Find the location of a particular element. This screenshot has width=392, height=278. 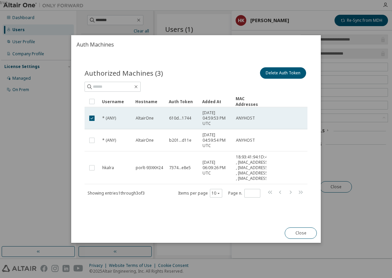

button: 10 is located at coordinates (216, 193).